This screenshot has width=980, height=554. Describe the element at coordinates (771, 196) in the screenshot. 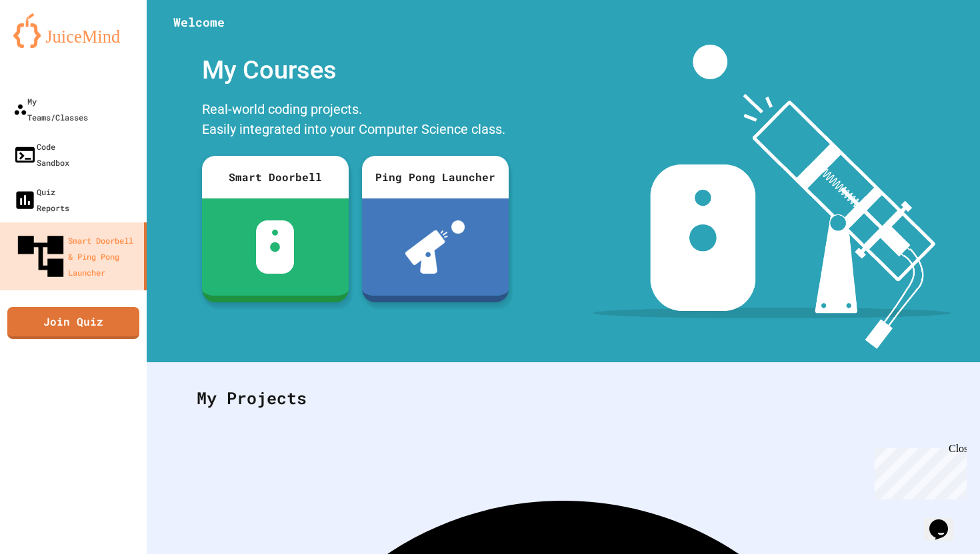

I see `img: banner-image-my-projects.png` at that location.